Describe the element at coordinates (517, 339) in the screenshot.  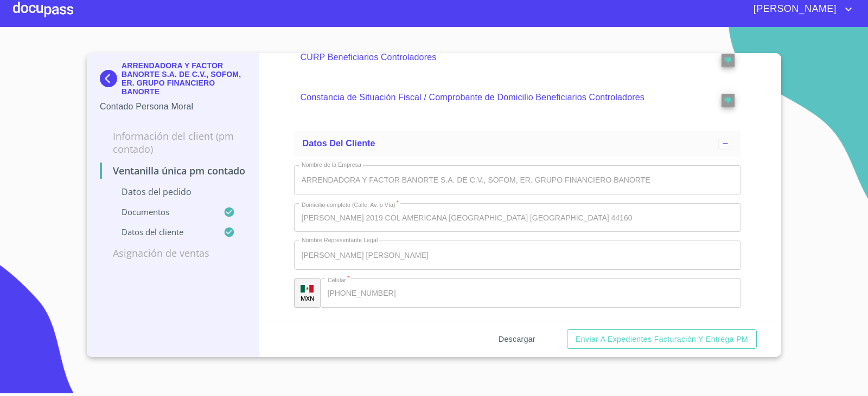
I see `button: Descargar` at that location.